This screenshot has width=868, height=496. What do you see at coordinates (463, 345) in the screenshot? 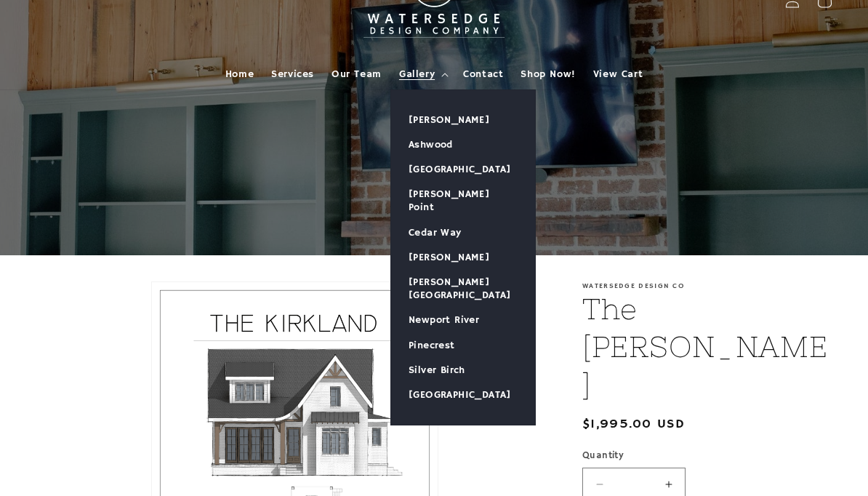
I see `a: Pinecrest` at bounding box center [463, 345].